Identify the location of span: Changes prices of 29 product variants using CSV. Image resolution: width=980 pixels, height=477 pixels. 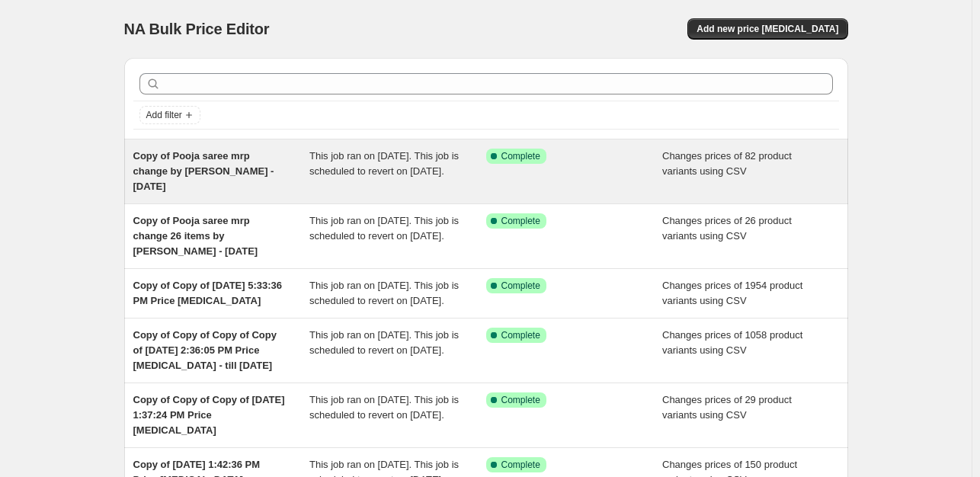
(727, 407).